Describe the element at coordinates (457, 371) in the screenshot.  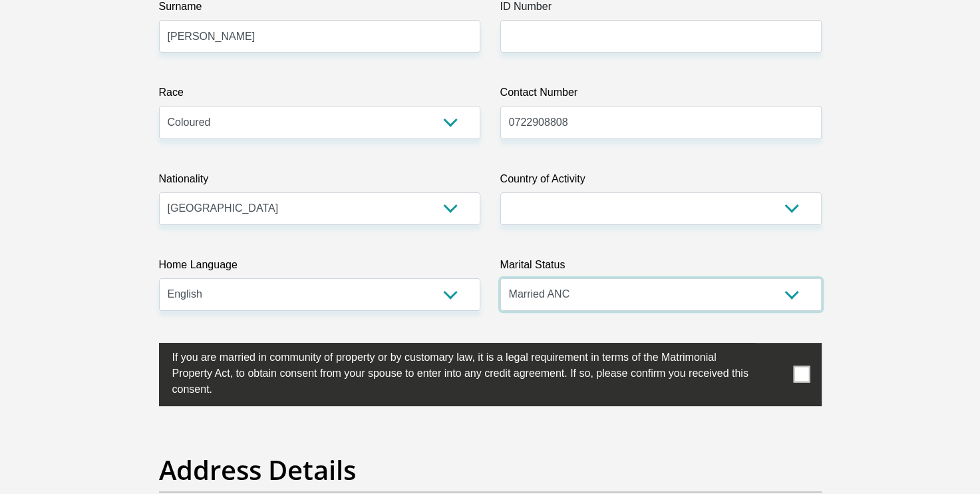
I see `label: If you are married in community of property or by customary law, it is a legal requirement in ter...` at that location.